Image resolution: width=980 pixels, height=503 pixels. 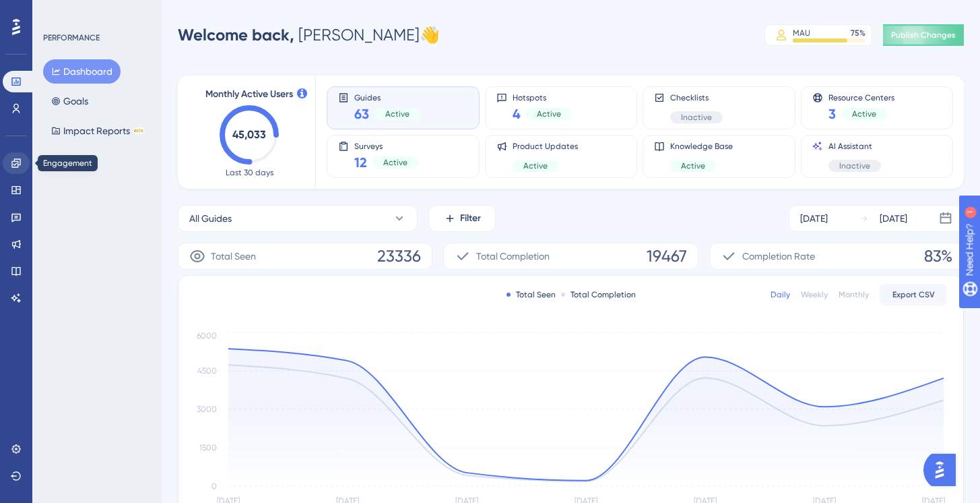 I want to click on span: All Guides, so click(x=210, y=218).